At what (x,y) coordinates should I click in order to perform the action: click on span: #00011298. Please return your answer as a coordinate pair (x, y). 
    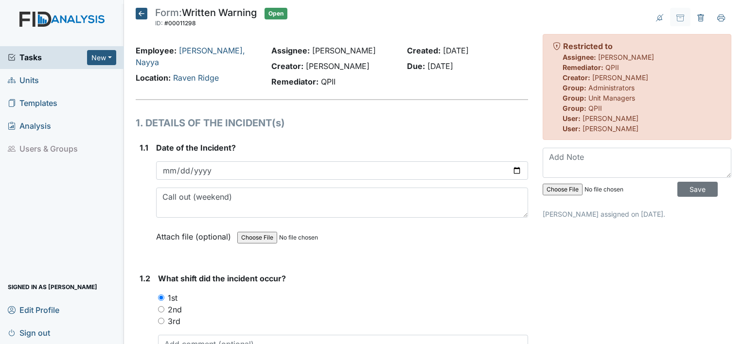
    Looking at the image, I should click on (180, 23).